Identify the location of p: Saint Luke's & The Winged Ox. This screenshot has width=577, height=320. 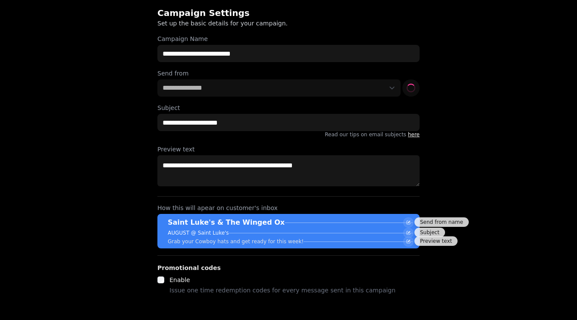
(226, 222).